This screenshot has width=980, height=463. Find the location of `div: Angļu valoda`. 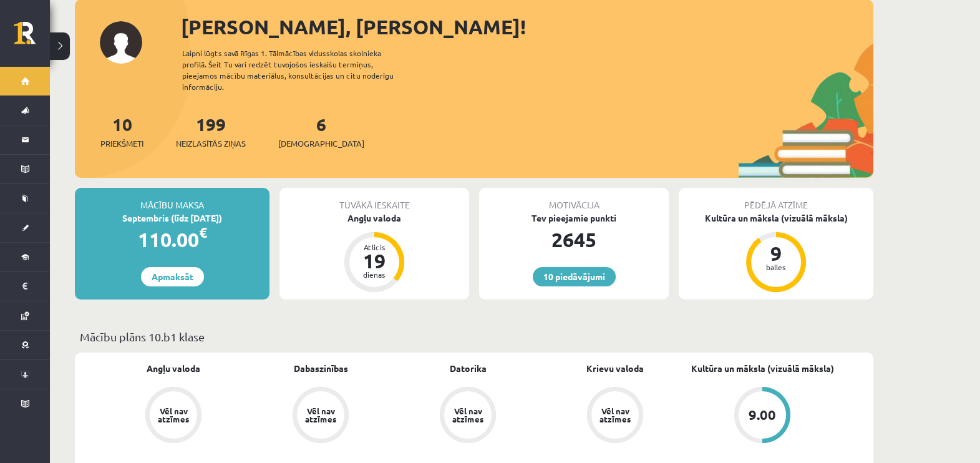

div: Angļu valoda is located at coordinates (374, 218).